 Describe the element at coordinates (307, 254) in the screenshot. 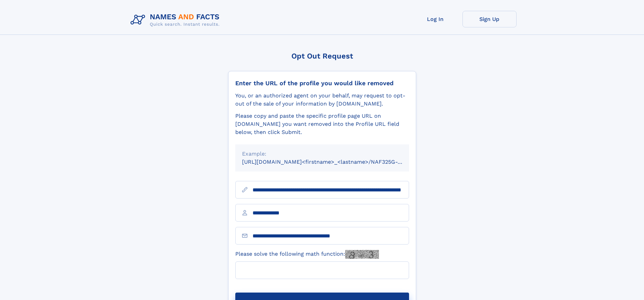

I see `label: Please solve the following math function:` at that location.